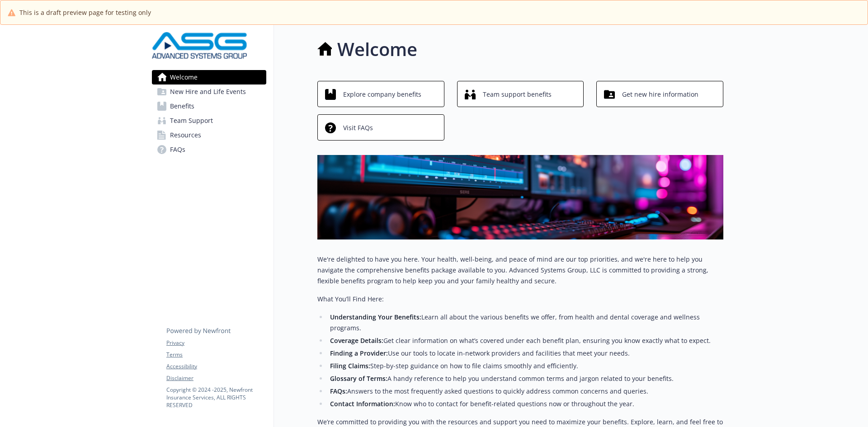  Describe the element at coordinates (209, 150) in the screenshot. I see `a: FAQs` at that location.